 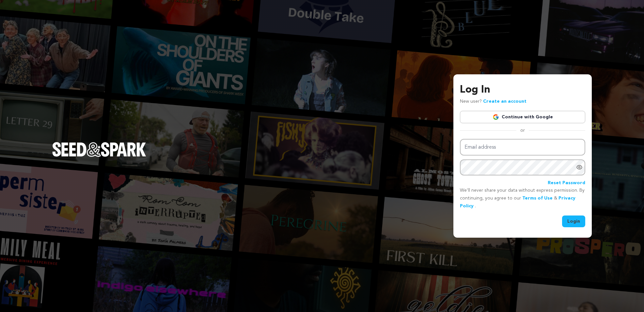 What do you see at coordinates (580, 167) in the screenshot?
I see `a: Show password as plain text. Warning: this will display your password on the screen.` at bounding box center [580, 167].